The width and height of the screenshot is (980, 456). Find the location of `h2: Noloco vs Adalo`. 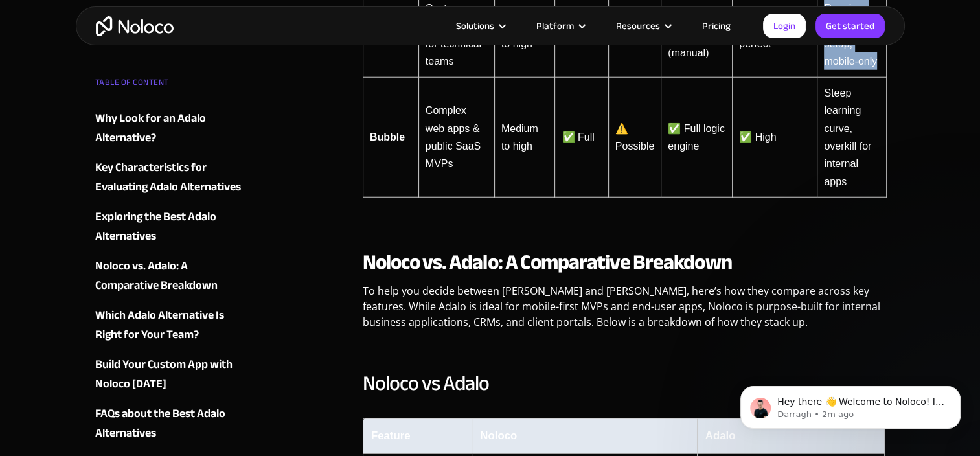

h2: Noloco vs Adalo is located at coordinates (624, 383).